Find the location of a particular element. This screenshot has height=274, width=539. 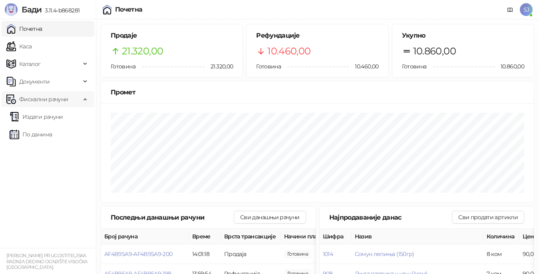

div: Последњи данашњи рачуни is located at coordinates (172, 217).